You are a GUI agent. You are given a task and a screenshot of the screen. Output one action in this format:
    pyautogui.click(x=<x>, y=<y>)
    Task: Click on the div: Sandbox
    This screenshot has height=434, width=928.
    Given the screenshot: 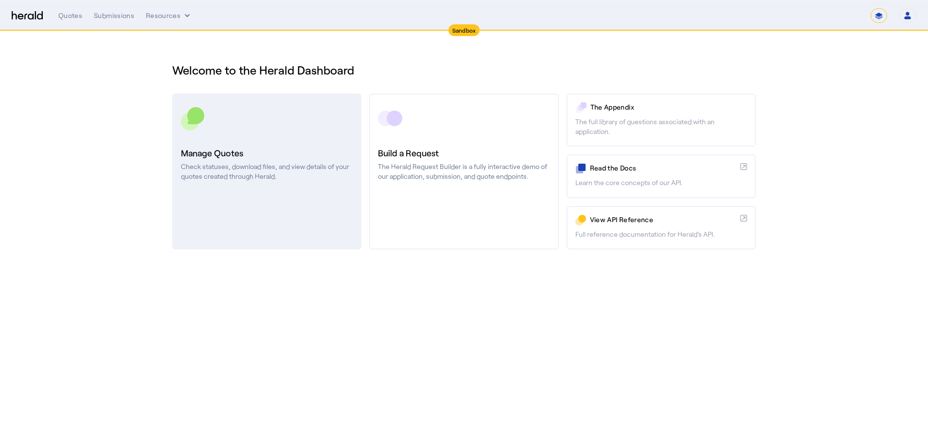 What is the action you would take?
    pyautogui.click(x=464, y=30)
    